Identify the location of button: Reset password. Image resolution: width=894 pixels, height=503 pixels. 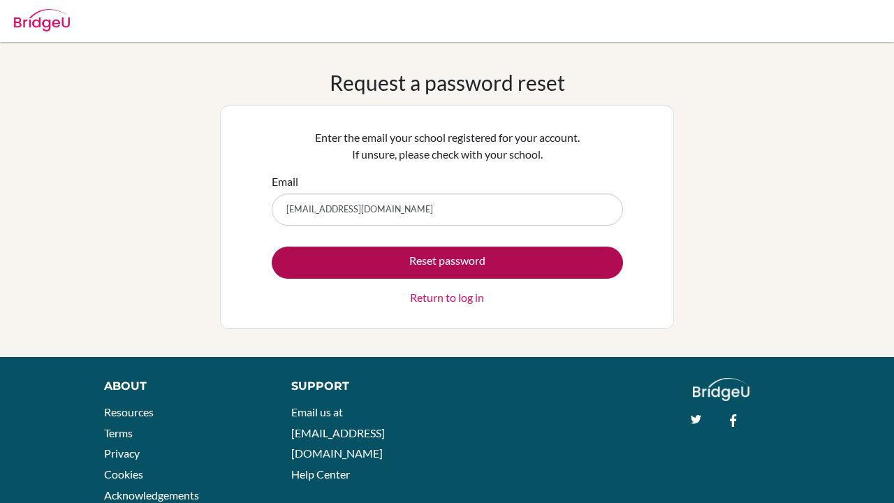
(447, 263).